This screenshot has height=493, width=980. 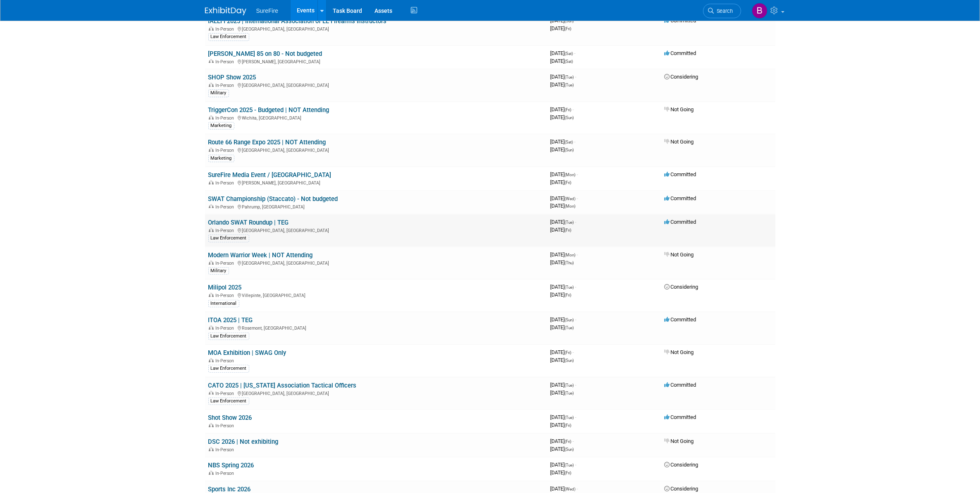 I want to click on span: SureFire, so click(x=267, y=11).